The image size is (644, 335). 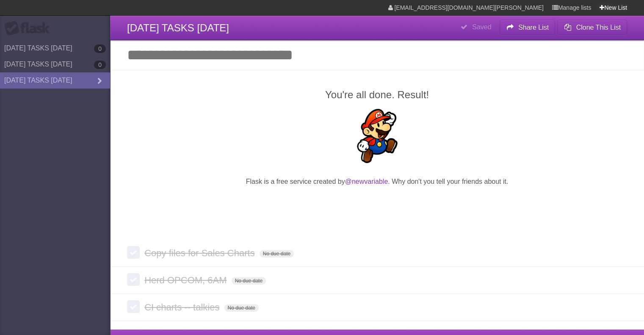 What do you see at coordinates (201, 253) in the screenshot?
I see `span: Copy files for Sales Charts` at bounding box center [201, 253].